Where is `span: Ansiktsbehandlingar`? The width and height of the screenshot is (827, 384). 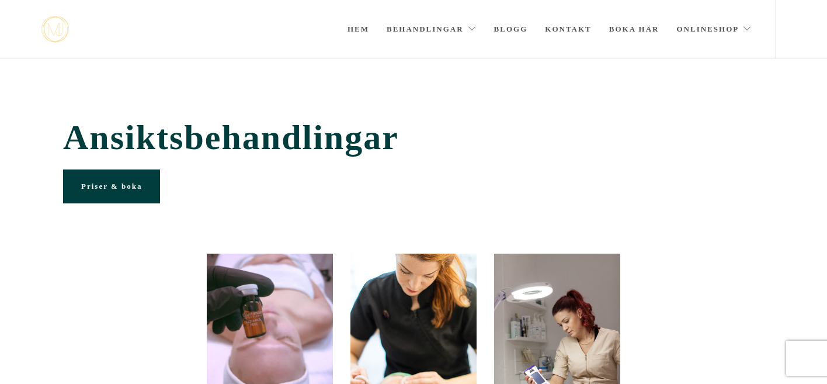 span: Ansiktsbehandlingar is located at coordinates (414, 137).